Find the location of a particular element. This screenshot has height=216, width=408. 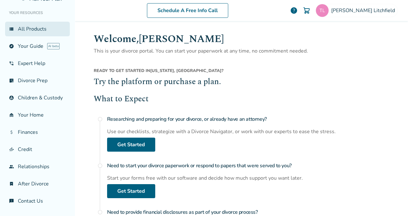

a: chat_infoContact Us is located at coordinates (37, 201).